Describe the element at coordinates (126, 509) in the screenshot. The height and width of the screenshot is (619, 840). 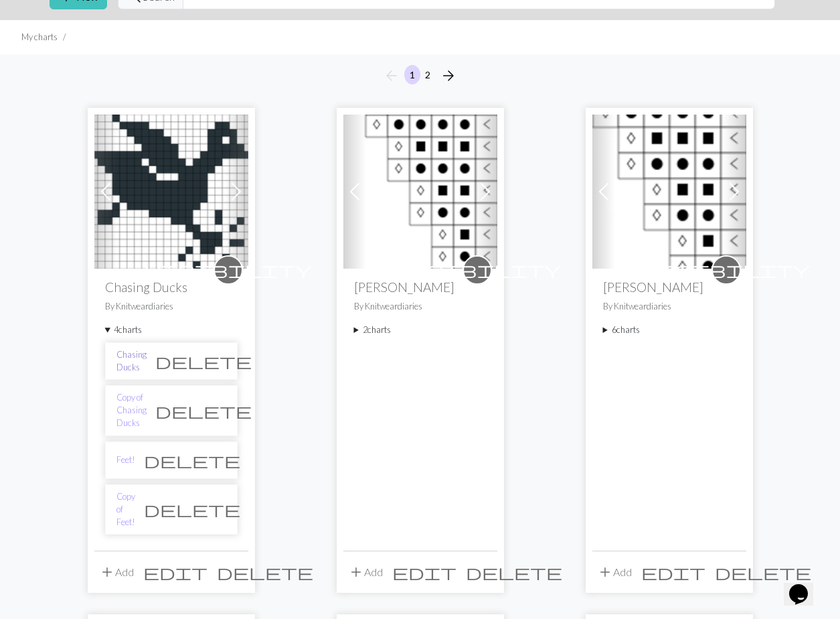
I see `a: Copy of Feet!` at that location.